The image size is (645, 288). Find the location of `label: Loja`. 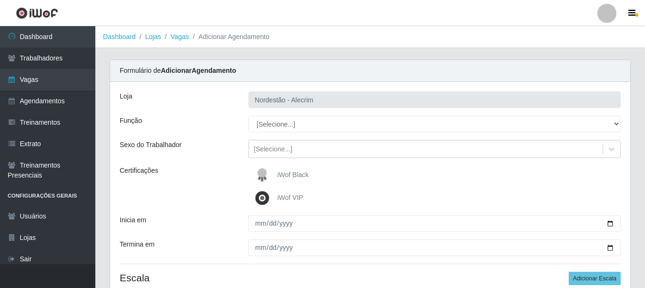

label: Loja is located at coordinates (126, 96).